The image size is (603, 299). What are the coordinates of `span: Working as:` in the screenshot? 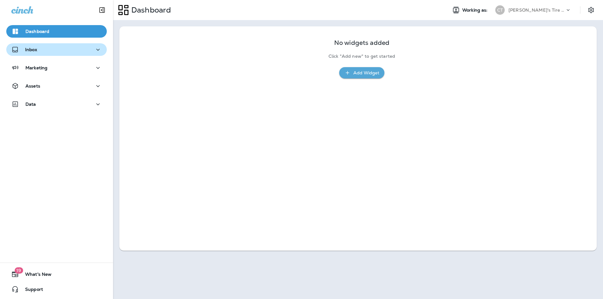 It's located at (476, 10).